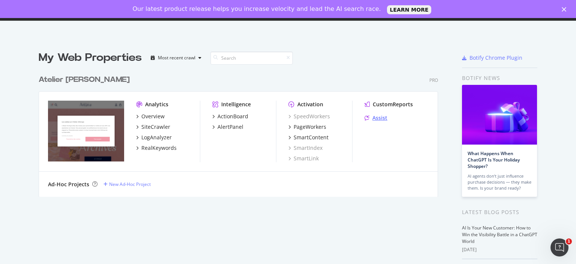 This screenshot has width=576, height=264. What do you see at coordinates (409, 10) in the screenshot?
I see `a: LEARN MORE` at bounding box center [409, 10].